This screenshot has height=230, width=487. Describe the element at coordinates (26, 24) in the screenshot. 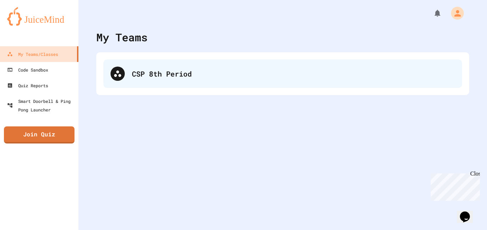

I see `div: Chat with us now!Close` at that location.